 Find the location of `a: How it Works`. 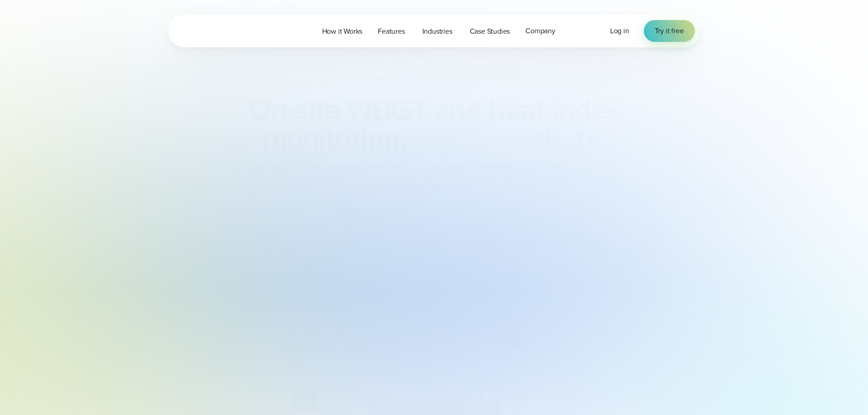

a: How it Works is located at coordinates (342, 31).